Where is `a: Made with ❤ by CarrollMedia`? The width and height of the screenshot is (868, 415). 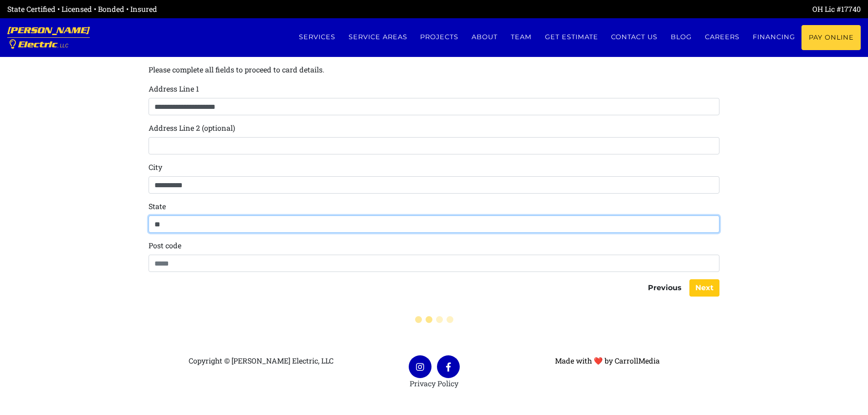 a: Made with ❤ by CarrollMedia is located at coordinates (607, 361).